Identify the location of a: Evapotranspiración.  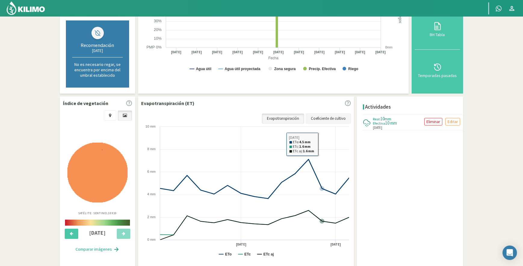
(283, 118).